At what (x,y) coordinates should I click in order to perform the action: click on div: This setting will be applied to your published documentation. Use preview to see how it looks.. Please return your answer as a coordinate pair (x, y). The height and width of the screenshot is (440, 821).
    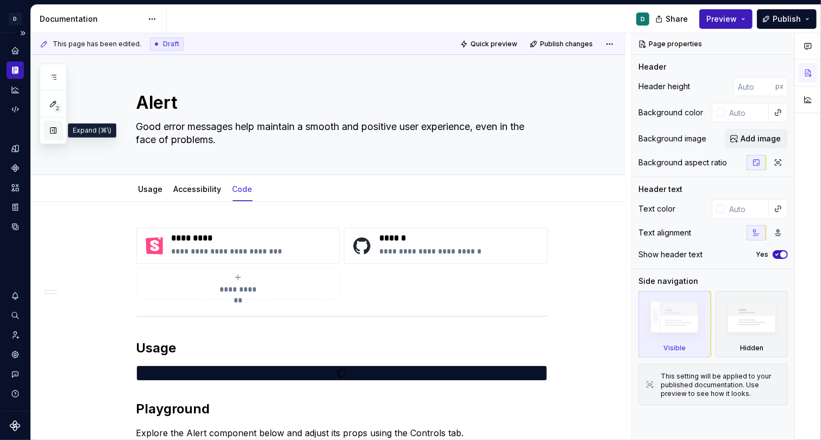
    Looking at the image, I should click on (720, 385).